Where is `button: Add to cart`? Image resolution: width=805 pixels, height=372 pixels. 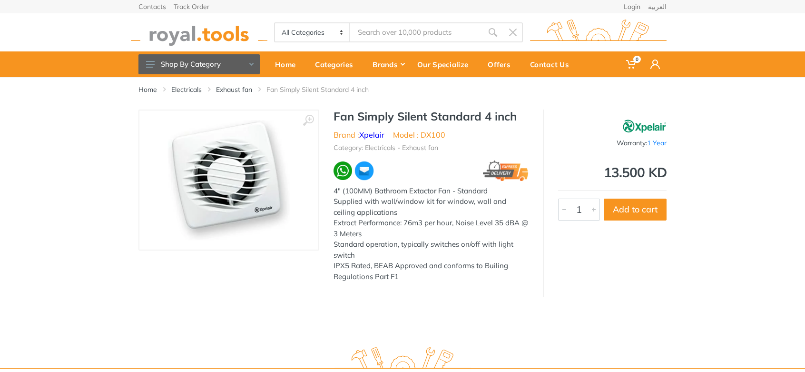 button: Add to cart is located at coordinates (635, 209).